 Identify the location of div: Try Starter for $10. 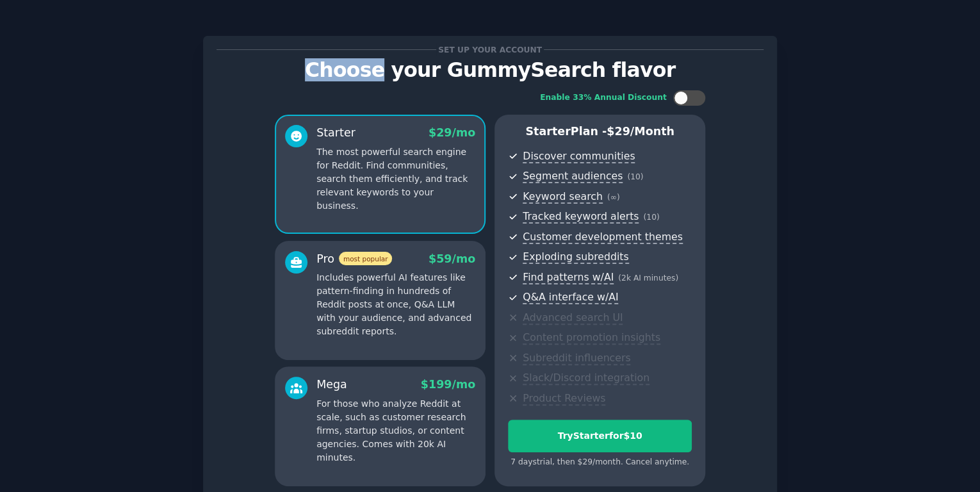
(599, 435).